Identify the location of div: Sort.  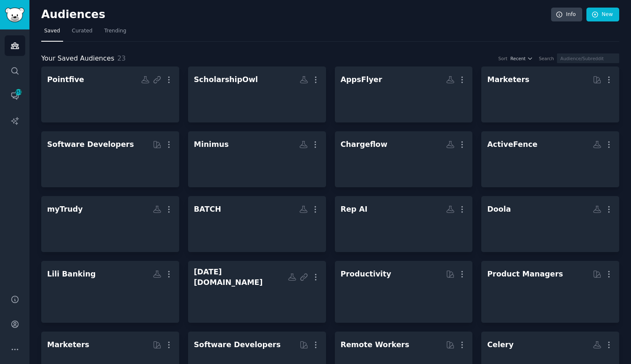
(503, 59).